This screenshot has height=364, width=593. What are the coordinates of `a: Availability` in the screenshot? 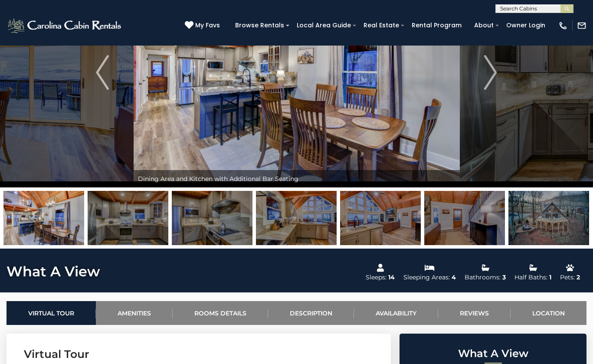 It's located at (396, 313).